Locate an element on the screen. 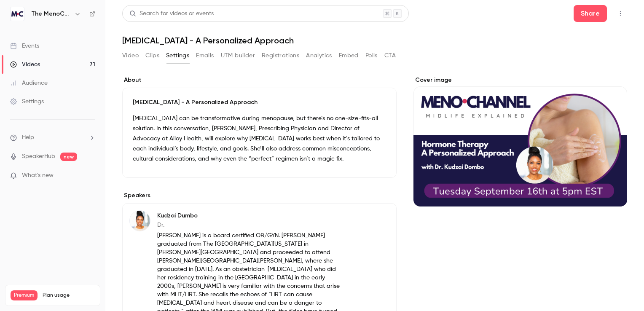 The width and height of the screenshot is (644, 311). div: Videos is located at coordinates (25, 64).